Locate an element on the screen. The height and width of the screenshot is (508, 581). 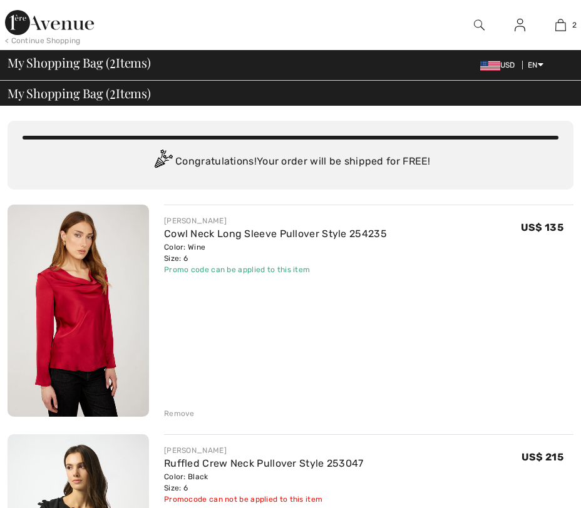
div: Congratulations! Your order will be shipped for FREE! is located at coordinates (290, 162).